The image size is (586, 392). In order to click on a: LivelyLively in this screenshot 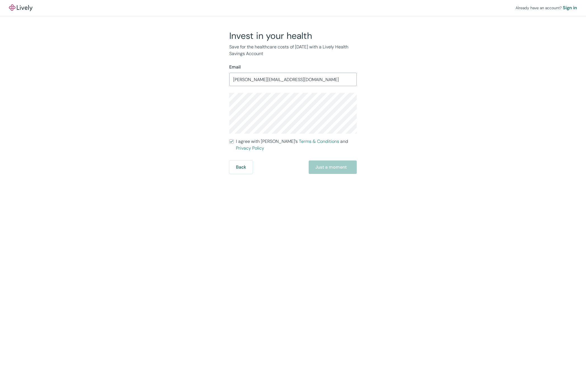, I will do `click(21, 8)`.